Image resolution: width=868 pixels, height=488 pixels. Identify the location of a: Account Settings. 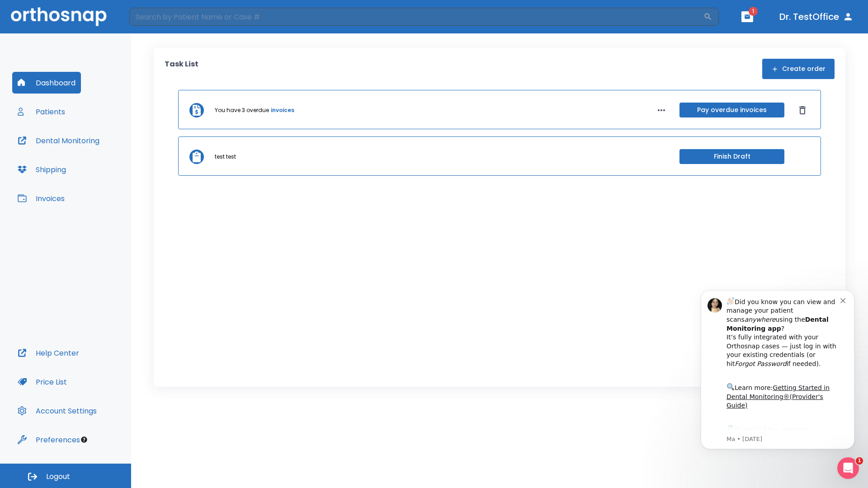
(57, 411).